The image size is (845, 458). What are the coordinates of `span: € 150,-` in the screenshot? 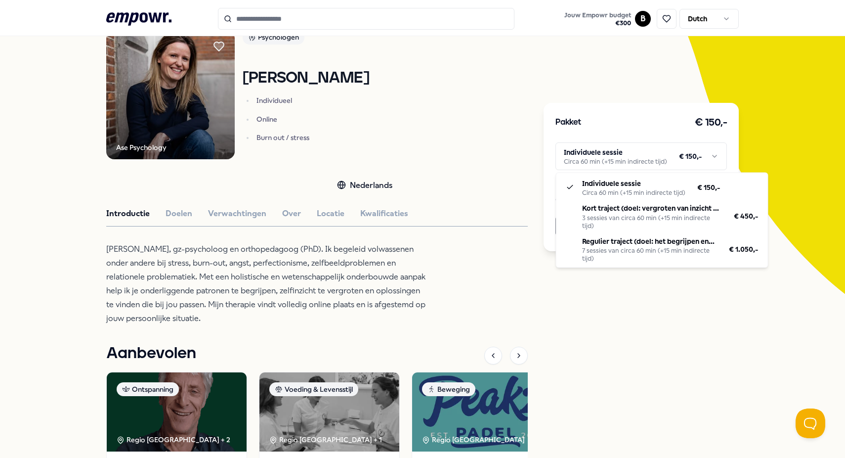 It's located at (709, 187).